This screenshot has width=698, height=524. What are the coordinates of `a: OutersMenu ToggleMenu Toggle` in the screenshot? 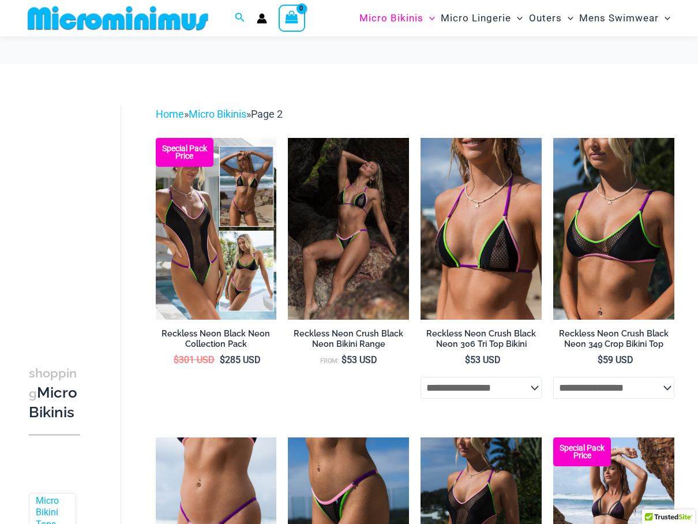 It's located at (551, 18).